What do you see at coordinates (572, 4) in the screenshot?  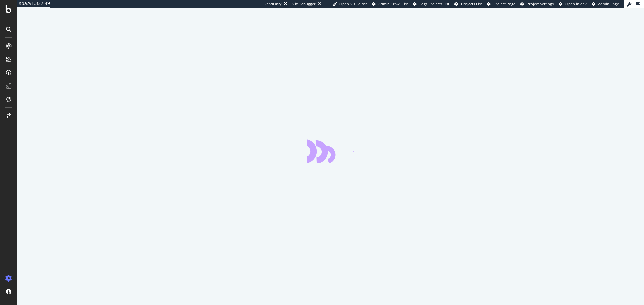 I see `a: Open in dev` at bounding box center [572, 4].